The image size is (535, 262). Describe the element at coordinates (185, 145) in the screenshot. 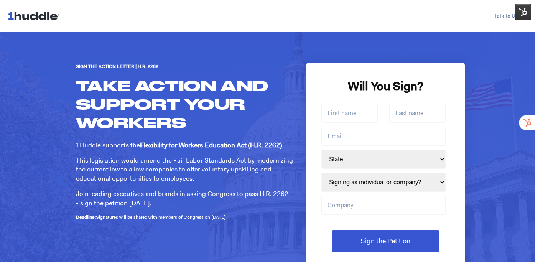

I see `p: 1Huddle supports the .` at that location.